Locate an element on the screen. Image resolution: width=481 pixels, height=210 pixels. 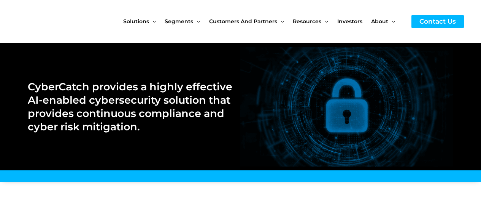
span: Segments is located at coordinates (179, 21).